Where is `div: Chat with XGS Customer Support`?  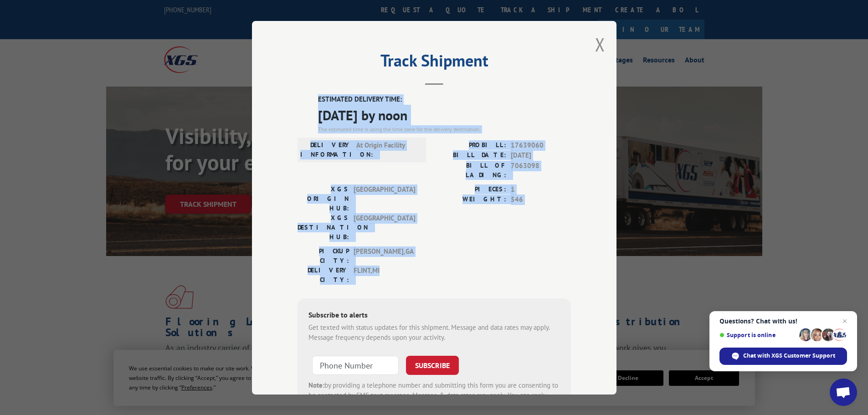 div: Chat with XGS Customer Support is located at coordinates (783, 356).